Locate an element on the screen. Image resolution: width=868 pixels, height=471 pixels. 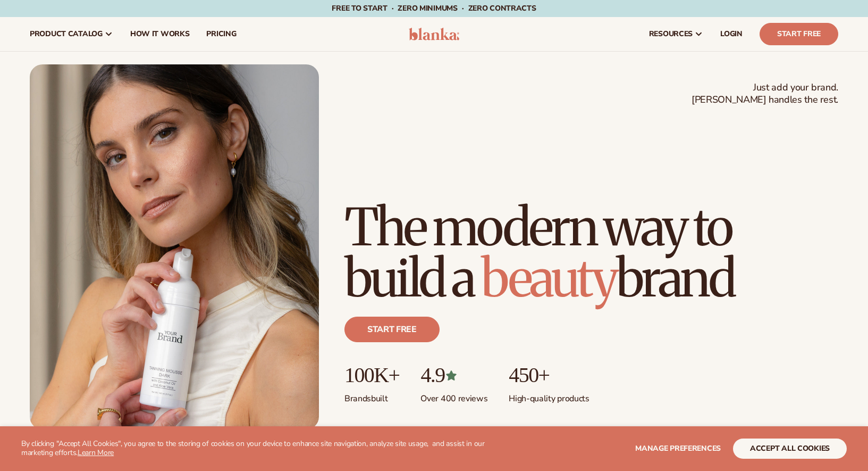
span: How It Works is located at coordinates (160, 34).